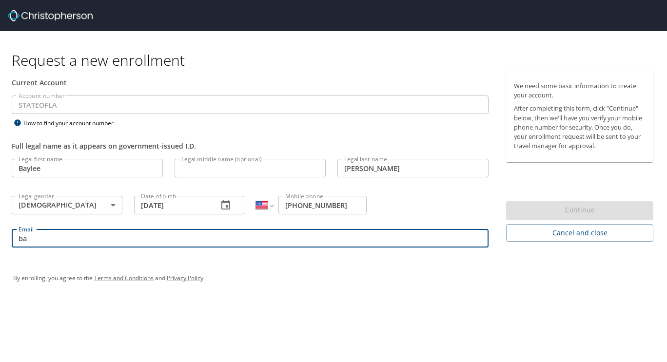 The image size is (667, 362). Describe the element at coordinates (580, 233) in the screenshot. I see `button: Cancel and close` at that location.